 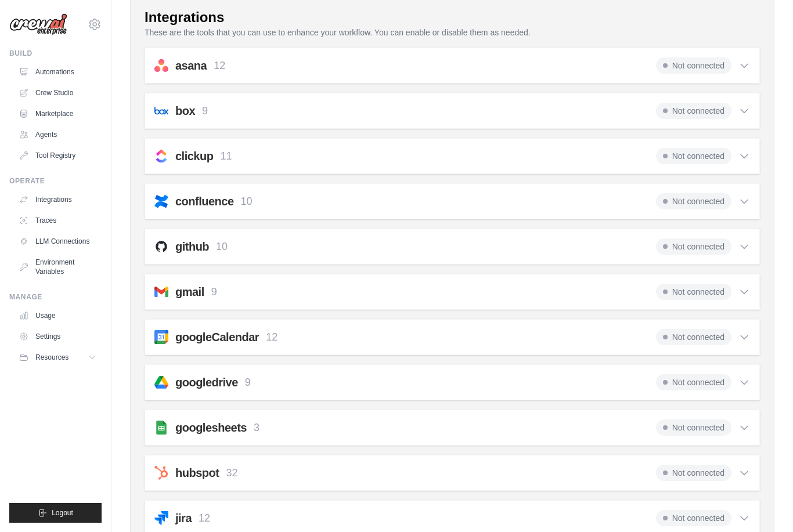 I want to click on h2: googledrive, so click(x=206, y=382).